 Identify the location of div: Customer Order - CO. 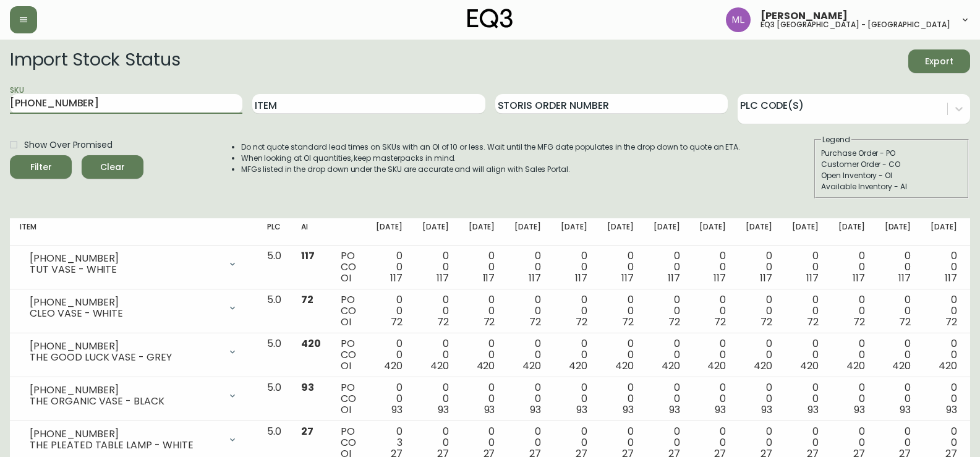
(892, 164).